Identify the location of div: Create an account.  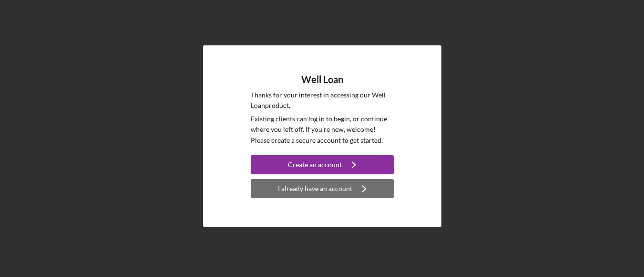
(315, 165).